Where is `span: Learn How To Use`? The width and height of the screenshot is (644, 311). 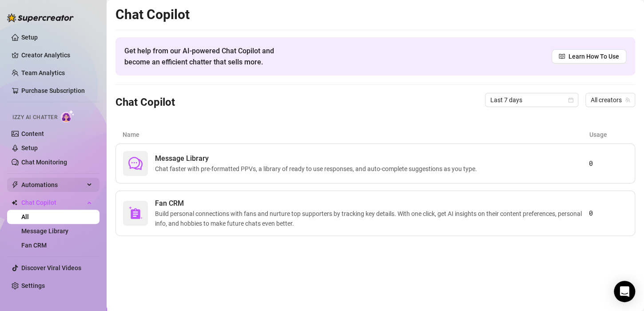
span: Learn How To Use is located at coordinates (594, 56).